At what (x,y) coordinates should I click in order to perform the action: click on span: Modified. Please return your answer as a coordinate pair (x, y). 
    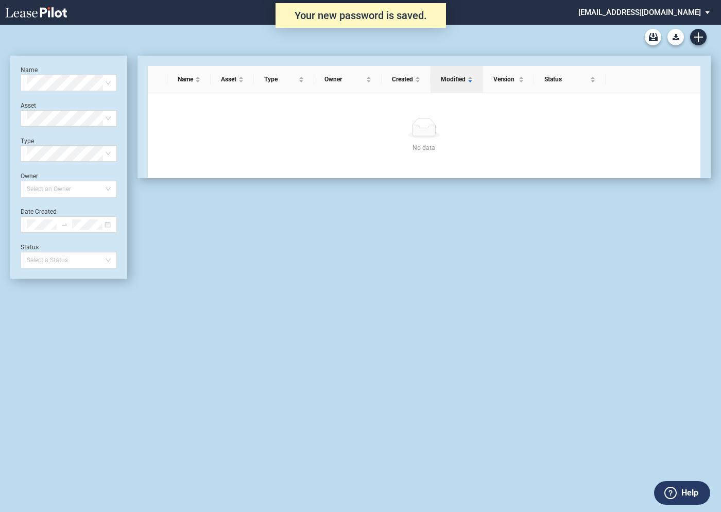
    Looking at the image, I should click on (453, 79).